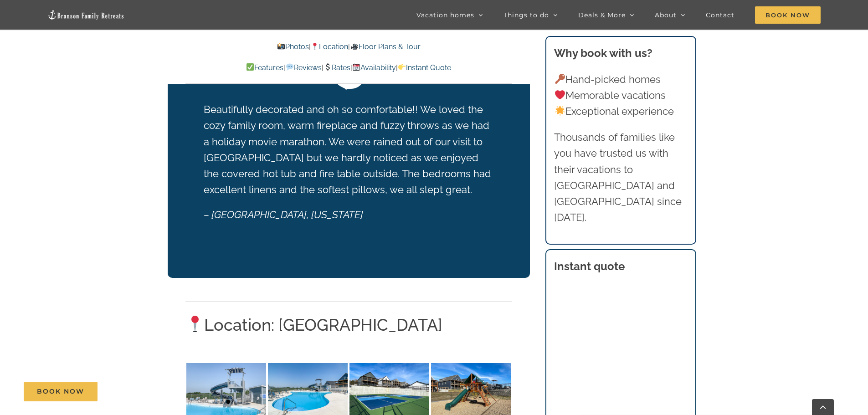 The width and height of the screenshot is (868, 415). Describe the element at coordinates (720, 15) in the screenshot. I see `span: Contact` at that location.